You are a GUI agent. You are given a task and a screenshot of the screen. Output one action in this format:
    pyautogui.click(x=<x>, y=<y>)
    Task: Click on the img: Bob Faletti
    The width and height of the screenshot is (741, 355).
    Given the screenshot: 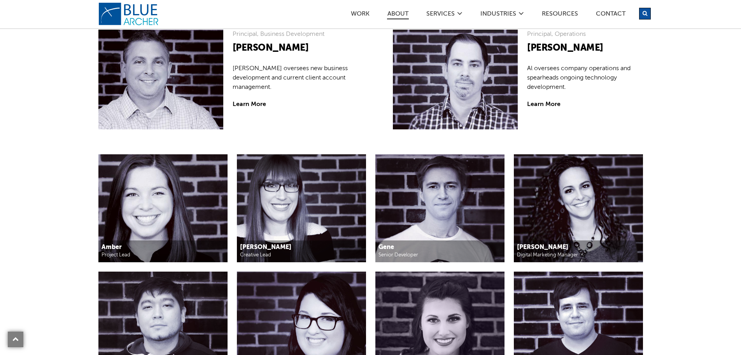 What is the action you would take?
    pyautogui.click(x=161, y=79)
    